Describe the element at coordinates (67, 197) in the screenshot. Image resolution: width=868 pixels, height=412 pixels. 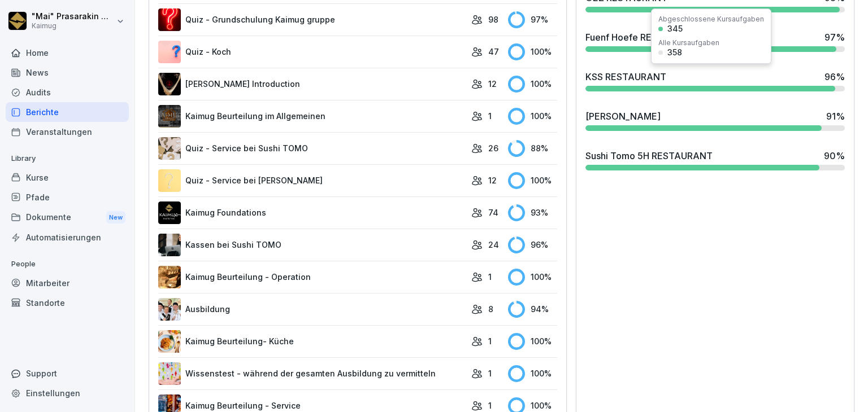
I see `div: Pfade` at that location.